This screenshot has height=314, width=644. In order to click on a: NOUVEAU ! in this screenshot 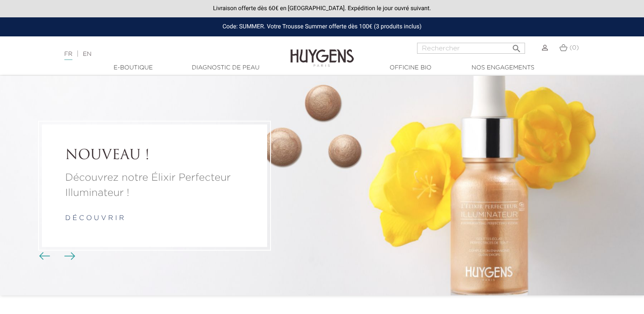, I will do `click(155, 156)`.